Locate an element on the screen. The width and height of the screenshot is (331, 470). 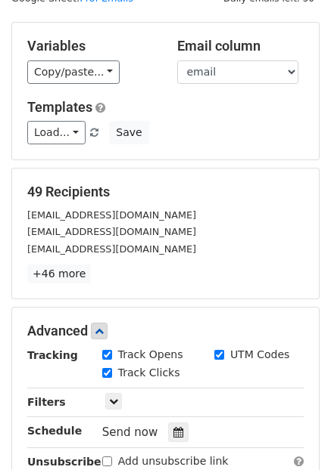
strong: Filters is located at coordinates (46, 402).